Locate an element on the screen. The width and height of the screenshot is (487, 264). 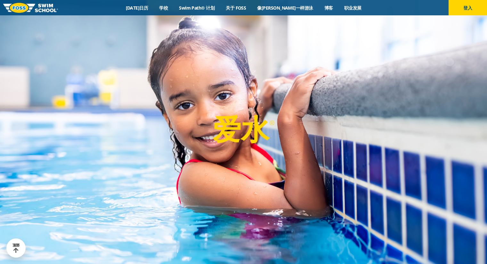
font: 爱水 is located at coordinates (241, 130).